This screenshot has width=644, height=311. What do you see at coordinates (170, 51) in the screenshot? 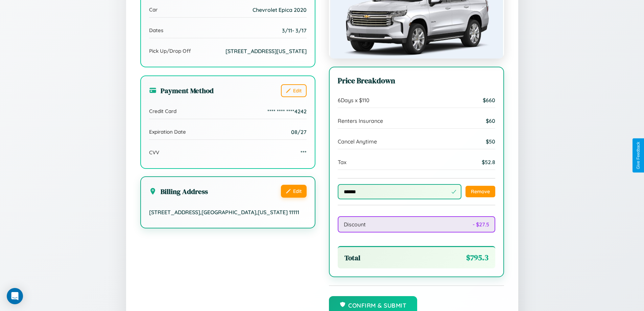
I see `span: Pick Up/Drop Off` at bounding box center [170, 51].